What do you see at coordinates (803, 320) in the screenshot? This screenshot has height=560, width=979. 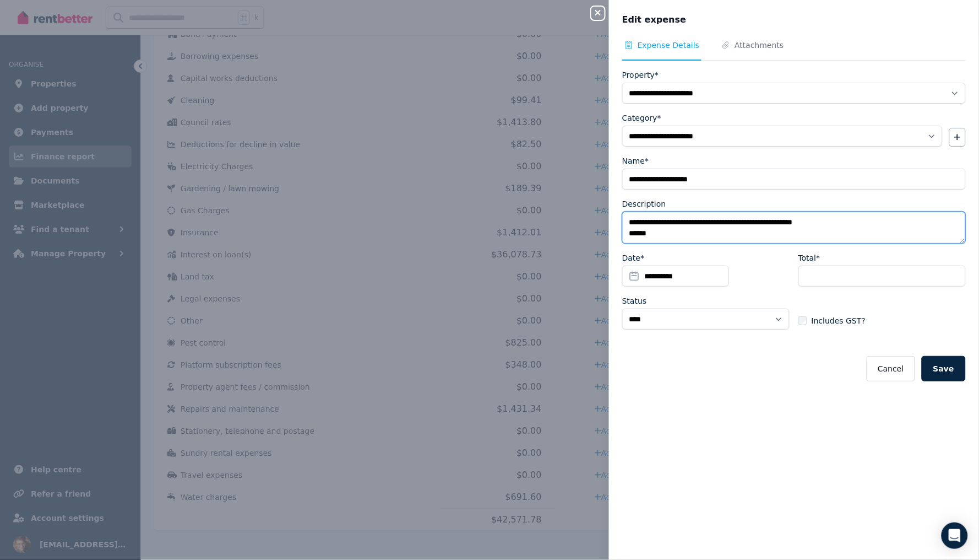 I see `input: Includes GST?` at bounding box center [803, 320].